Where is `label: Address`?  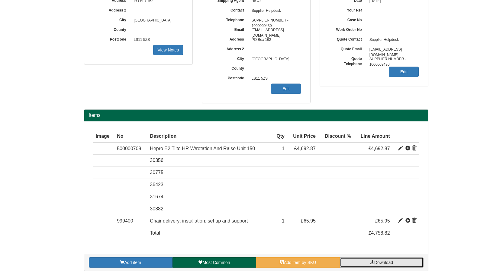 label: Address is located at coordinates (230, 38).